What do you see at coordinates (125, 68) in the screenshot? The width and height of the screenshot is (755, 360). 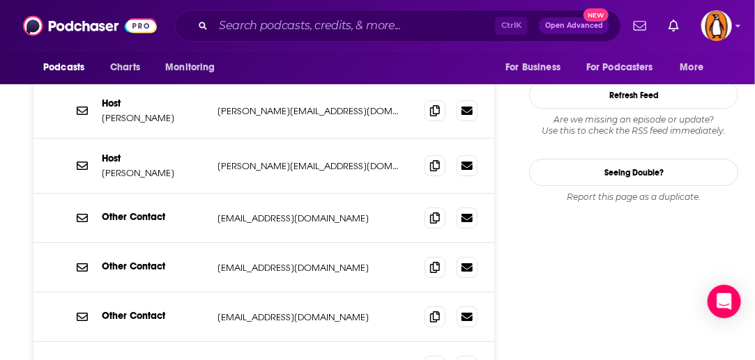 I see `a: Charts` at bounding box center [125, 68].